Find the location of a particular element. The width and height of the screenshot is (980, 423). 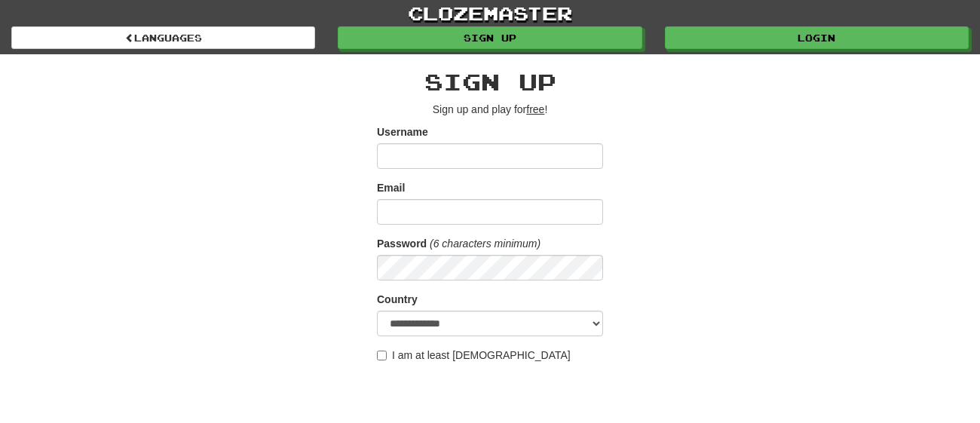

label: Password is located at coordinates (402, 244).